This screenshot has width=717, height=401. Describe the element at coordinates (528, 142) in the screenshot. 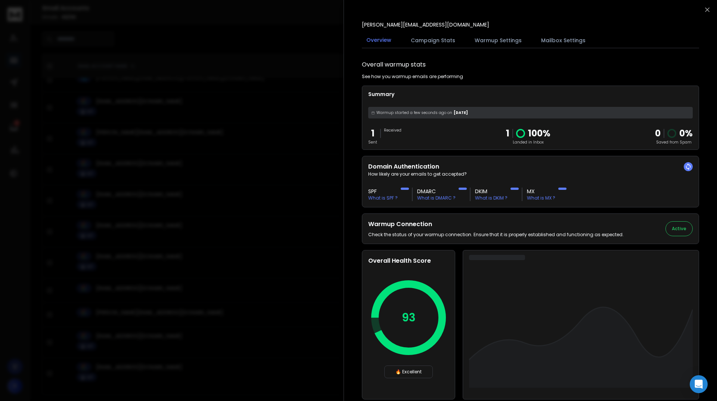

I see `p: Landed in Inbox` at that location.